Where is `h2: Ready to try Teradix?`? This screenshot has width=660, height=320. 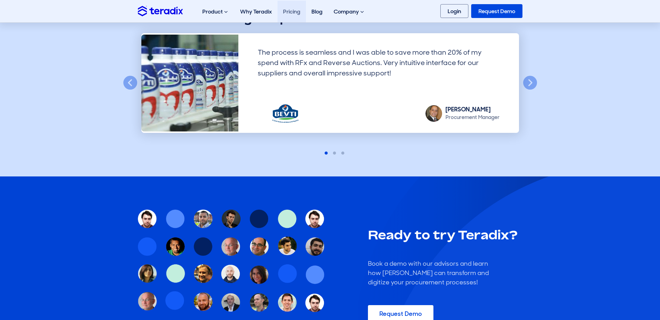 h2: Ready to try Teradix? is located at coordinates (445, 235).